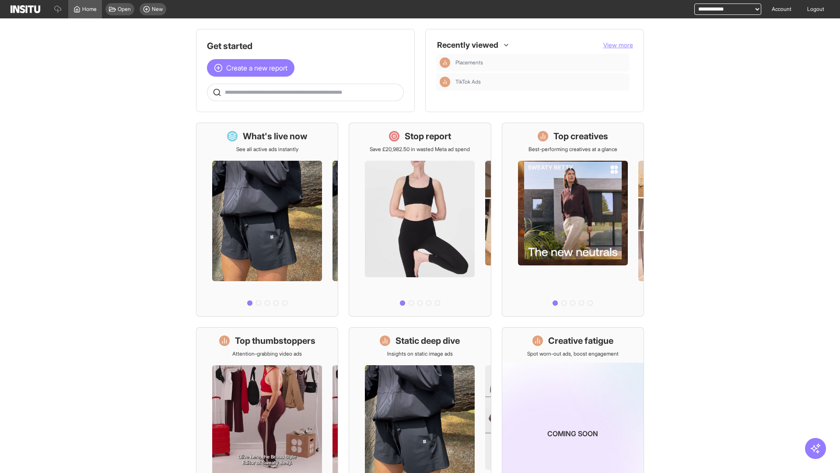  Describe the element at coordinates (257, 68) in the screenshot. I see `span: Create a new report` at that location.